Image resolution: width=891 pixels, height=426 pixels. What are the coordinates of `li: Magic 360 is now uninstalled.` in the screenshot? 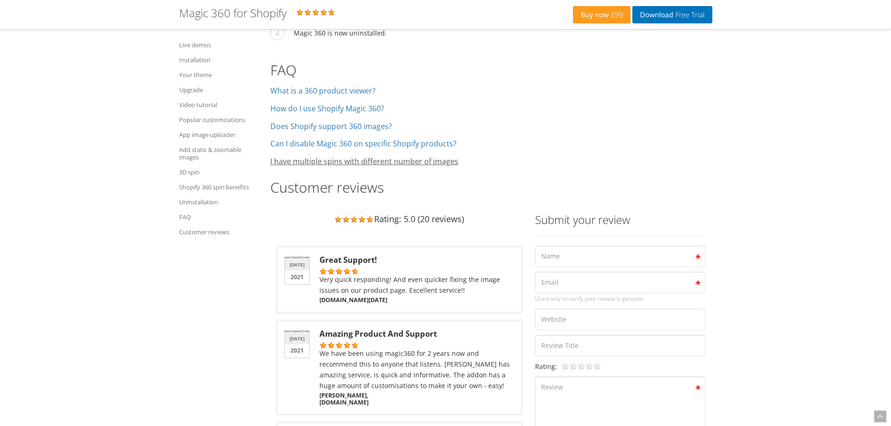 It's located at (491, 38).